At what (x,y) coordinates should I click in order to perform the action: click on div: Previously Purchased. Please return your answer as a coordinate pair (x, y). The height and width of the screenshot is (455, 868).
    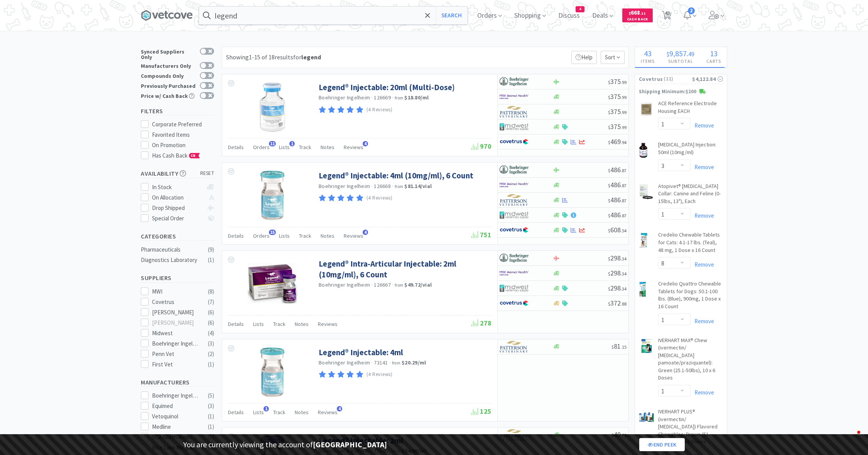
    Looking at the image, I should click on (168, 85).